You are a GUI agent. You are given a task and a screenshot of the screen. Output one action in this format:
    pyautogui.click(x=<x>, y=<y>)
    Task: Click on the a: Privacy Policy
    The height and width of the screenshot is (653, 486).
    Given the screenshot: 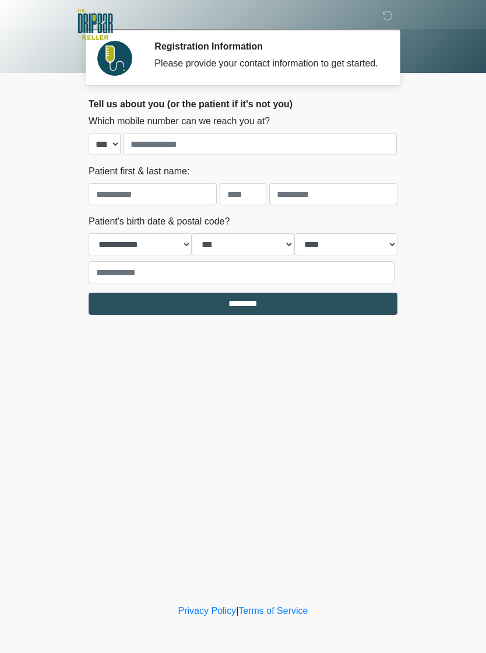 What is the action you would take?
    pyautogui.click(x=208, y=610)
    